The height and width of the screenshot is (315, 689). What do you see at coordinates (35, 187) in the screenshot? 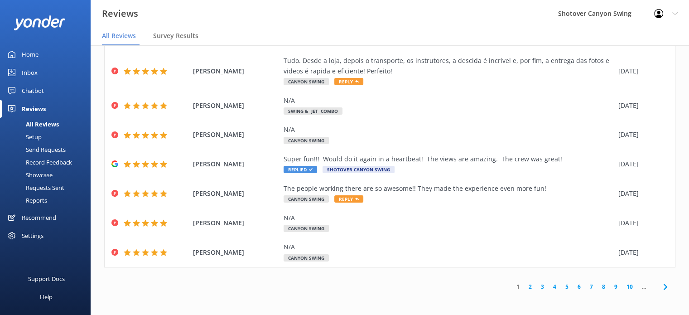
I see `div: Requests Sent` at bounding box center [35, 187].